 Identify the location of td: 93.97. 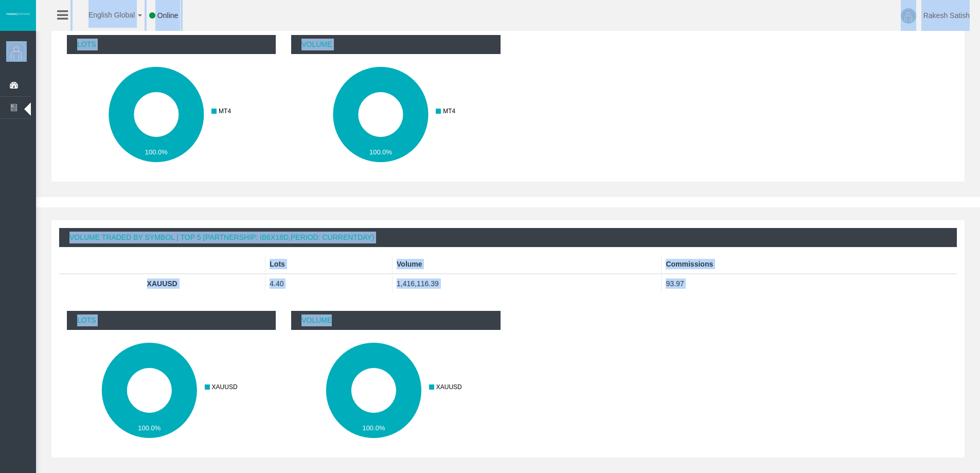
(809, 283).